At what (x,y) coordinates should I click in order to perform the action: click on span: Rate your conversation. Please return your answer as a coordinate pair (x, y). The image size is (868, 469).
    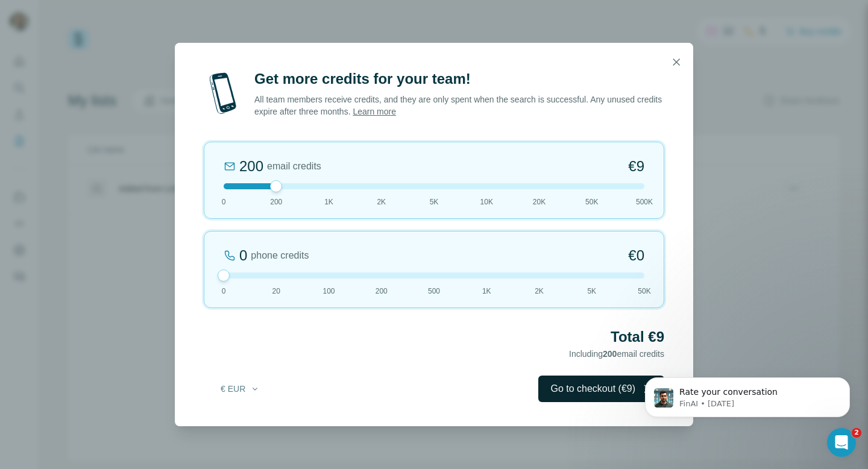
    Looking at the image, I should click on (101, 40).